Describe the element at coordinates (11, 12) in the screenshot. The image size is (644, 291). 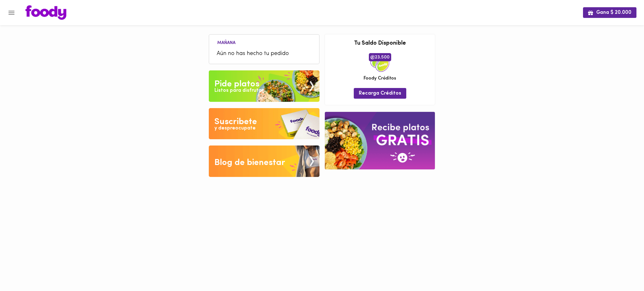
I see `button: Menu` at that location.